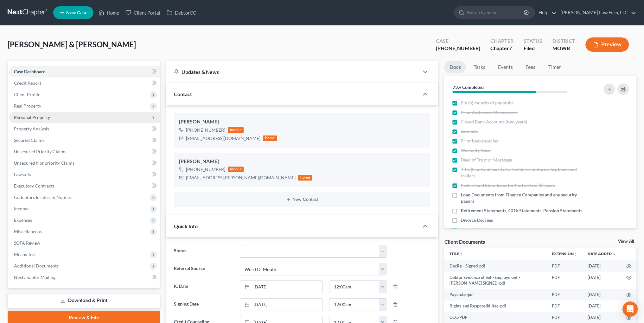 The width and height of the screenshot is (644, 323). What do you see at coordinates (468, 87) in the screenshot?
I see `strong: 73% Completed` at bounding box center [468, 87].